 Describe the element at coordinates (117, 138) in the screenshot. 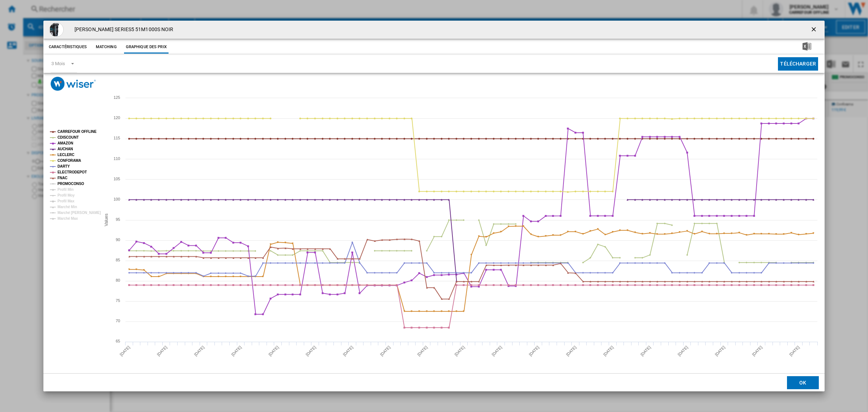

I see `tspan: 115` at that location.